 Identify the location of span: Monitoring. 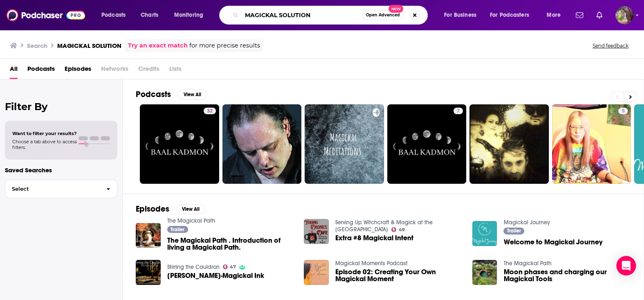
(189, 15).